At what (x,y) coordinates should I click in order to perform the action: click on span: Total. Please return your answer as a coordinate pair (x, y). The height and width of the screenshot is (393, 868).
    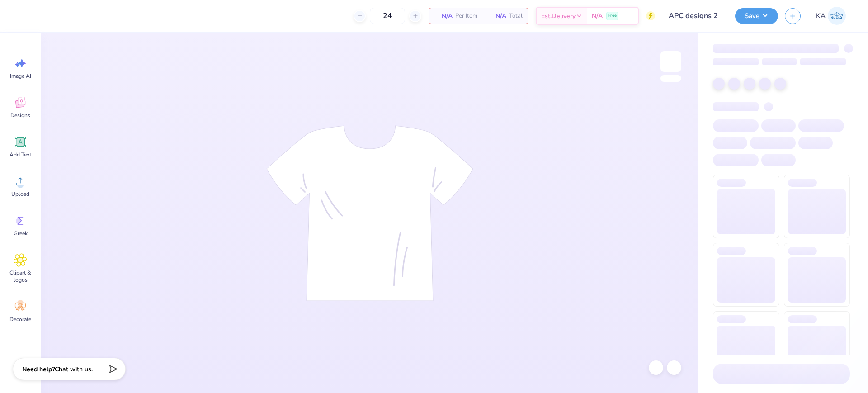
    Looking at the image, I should click on (516, 16).